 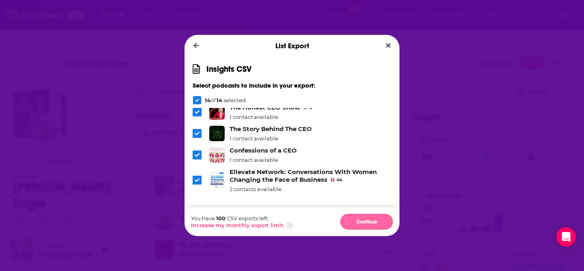 What do you see at coordinates (367, 222) in the screenshot?
I see `button: Continue` at bounding box center [367, 222].